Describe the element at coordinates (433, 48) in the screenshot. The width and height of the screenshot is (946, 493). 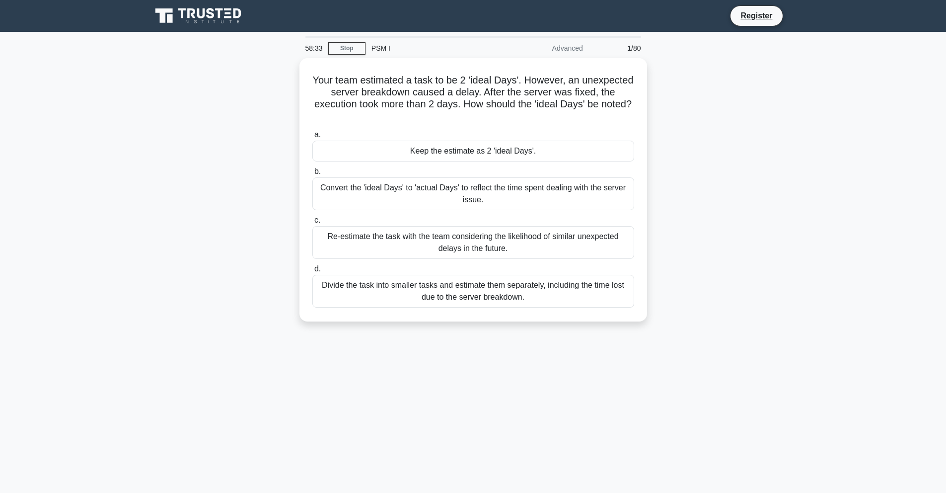
I see `div: PSM I` at that location.